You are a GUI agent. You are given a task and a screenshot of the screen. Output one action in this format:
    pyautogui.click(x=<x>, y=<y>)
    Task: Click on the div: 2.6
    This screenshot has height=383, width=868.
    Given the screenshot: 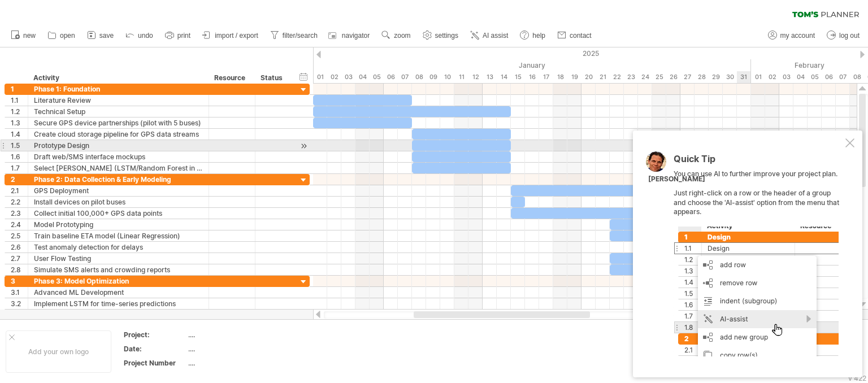 What is the action you would take?
    pyautogui.click(x=19, y=247)
    